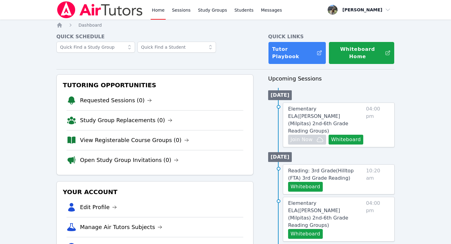 The width and height of the screenshot is (451, 244). Describe the element at coordinates (177, 47) in the screenshot. I see `input: Quick Find a Student` at that location.